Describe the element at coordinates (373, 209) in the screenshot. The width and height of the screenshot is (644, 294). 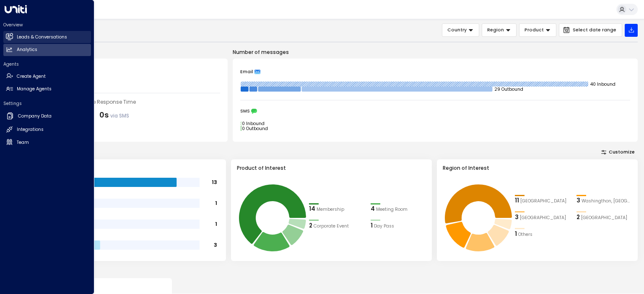
I see `div: 4` at that location.